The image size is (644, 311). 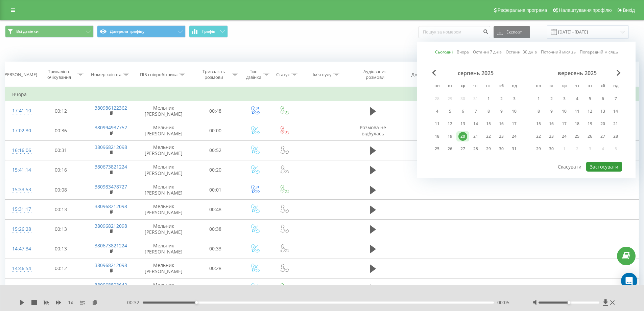 I want to click on button: Всі дзвінки, so click(x=50, y=32).